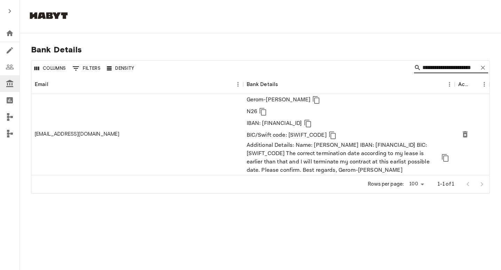 This screenshot has width=501, height=270. Describe the element at coordinates (260, 50) in the screenshot. I see `span: Bank Details` at that location.